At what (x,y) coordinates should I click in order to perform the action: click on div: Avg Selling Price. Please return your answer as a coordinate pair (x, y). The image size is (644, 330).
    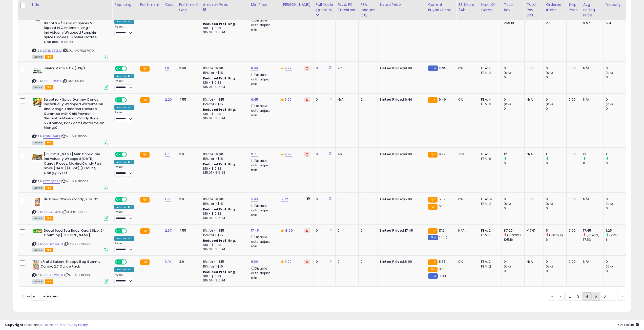
    Looking at the image, I should click on (592, 10).